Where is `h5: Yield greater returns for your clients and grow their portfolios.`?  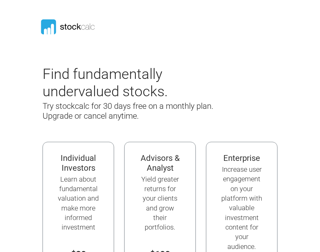
h5: Yield greater returns for your clients and grow their portfolios. is located at coordinates (160, 204).